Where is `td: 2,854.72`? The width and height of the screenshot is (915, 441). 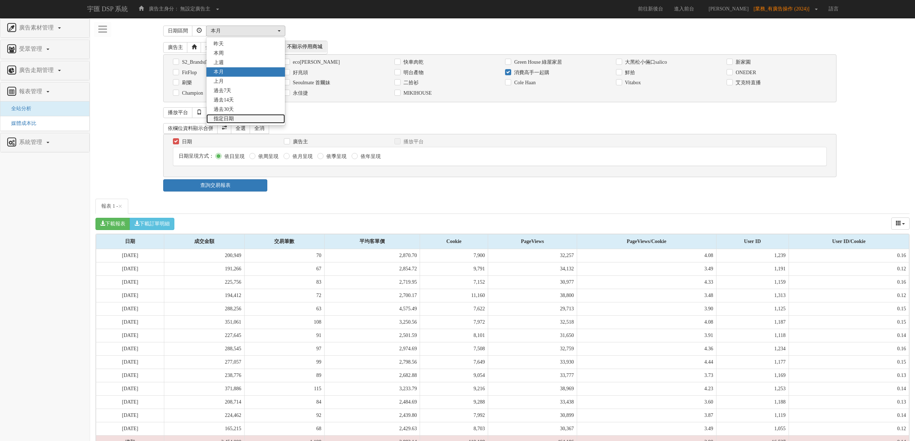
td: 2,854.72 is located at coordinates (372, 269).